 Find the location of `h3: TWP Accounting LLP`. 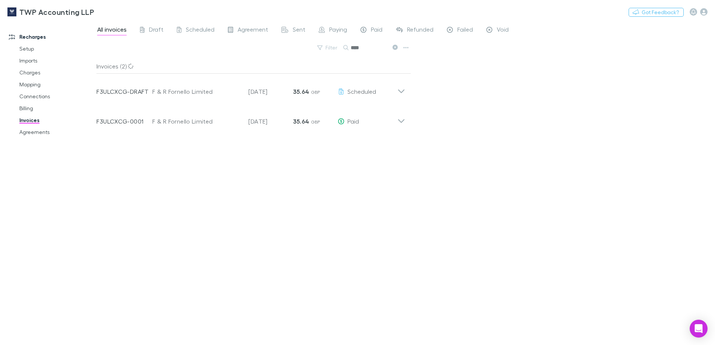

h3: TWP Accounting LLP is located at coordinates (57, 12).